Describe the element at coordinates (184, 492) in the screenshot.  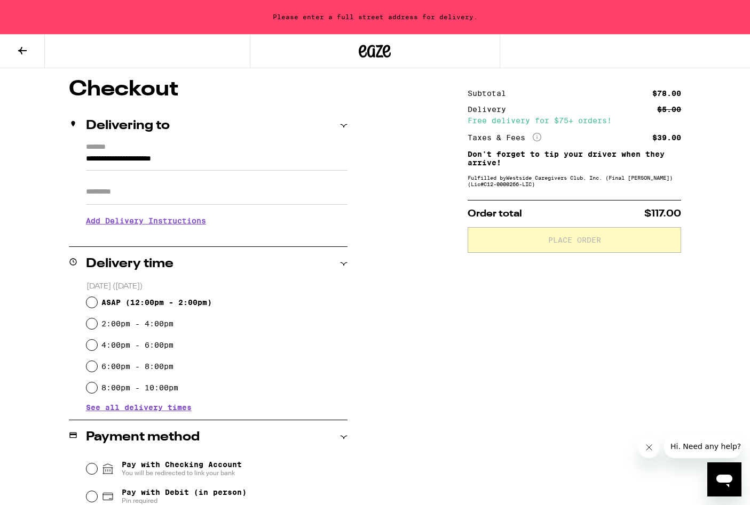
I see `span: Pay with Debit (in person)` at that location.